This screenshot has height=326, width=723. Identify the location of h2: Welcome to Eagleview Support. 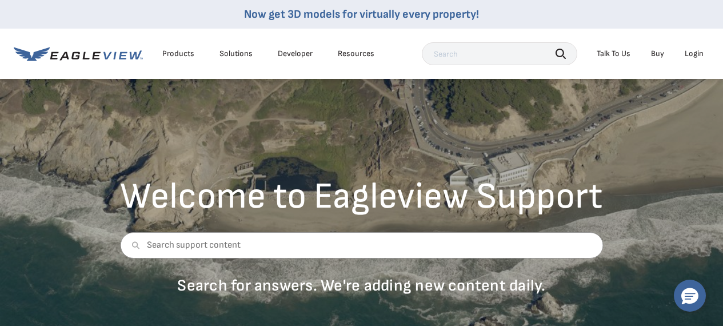
(361, 197).